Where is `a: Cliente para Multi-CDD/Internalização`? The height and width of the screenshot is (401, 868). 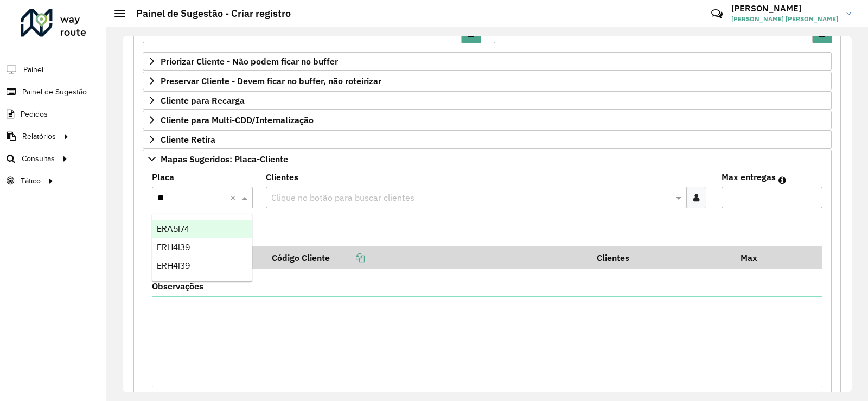 a: Cliente para Multi-CDD/Internalização is located at coordinates (487, 120).